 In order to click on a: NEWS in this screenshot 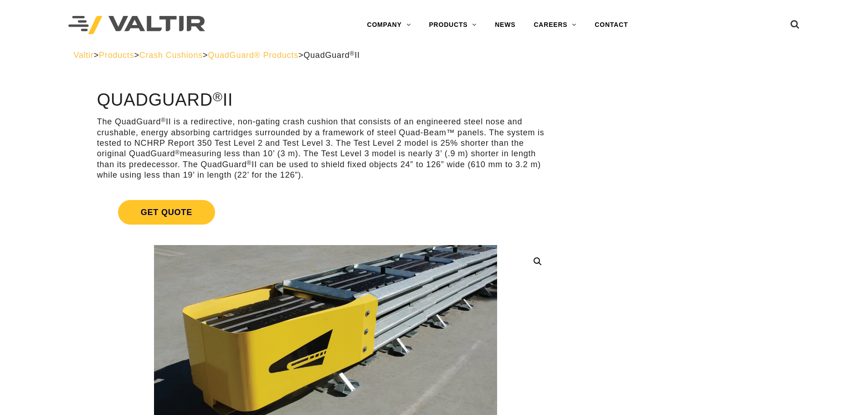, I will do `click(505, 25)`.